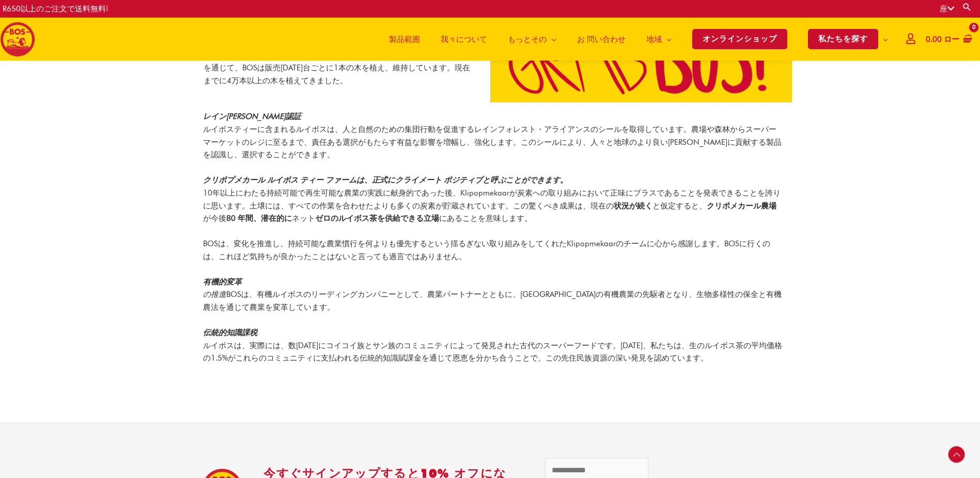 The image size is (980, 478). Describe the element at coordinates (654, 39) in the screenshot. I see `span: 地域` at that location.